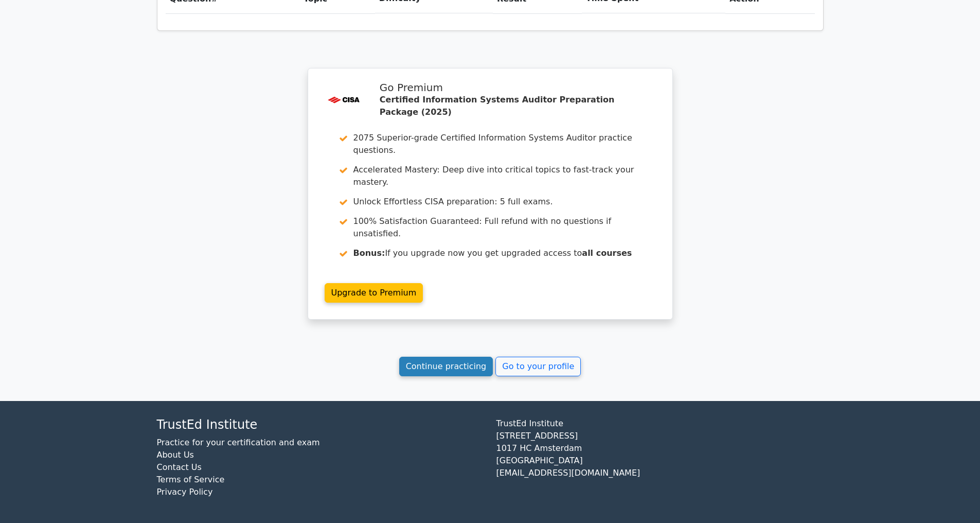 This screenshot has height=523, width=980. I want to click on a: Contact Us, so click(179, 467).